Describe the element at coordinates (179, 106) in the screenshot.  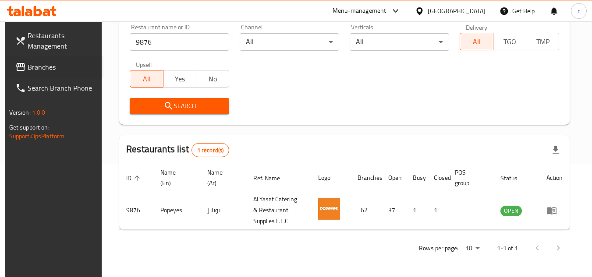
I see `button: Search` at that location.